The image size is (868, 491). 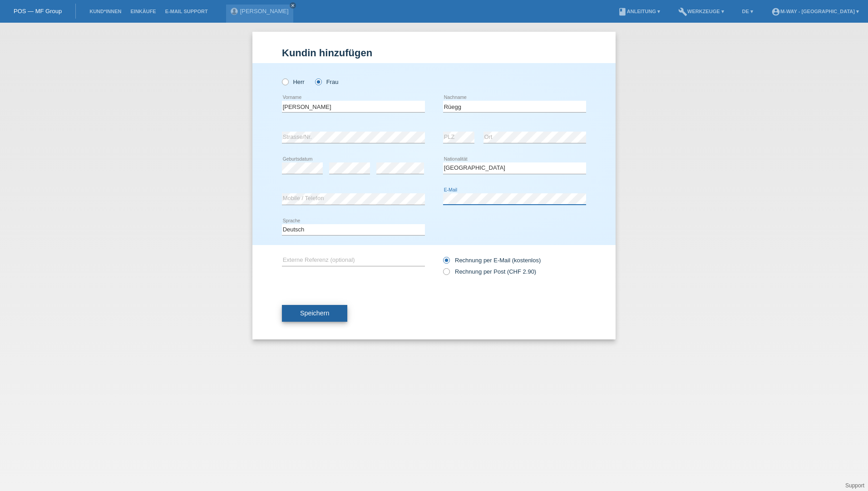 I want to click on a: E-Mail Support, so click(x=187, y=11).